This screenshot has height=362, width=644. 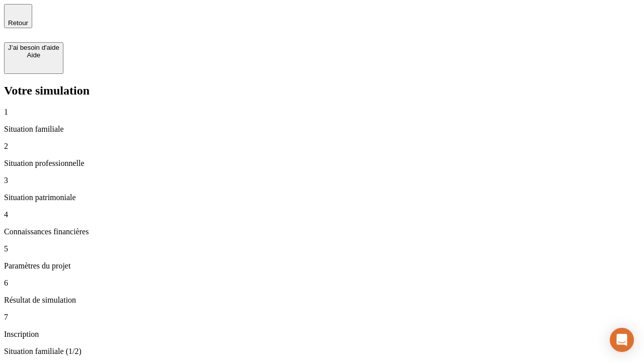 I want to click on div: Aide, so click(x=34, y=55).